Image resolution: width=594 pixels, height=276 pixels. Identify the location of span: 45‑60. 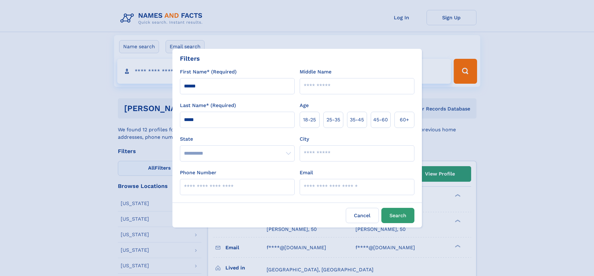
(380, 120).